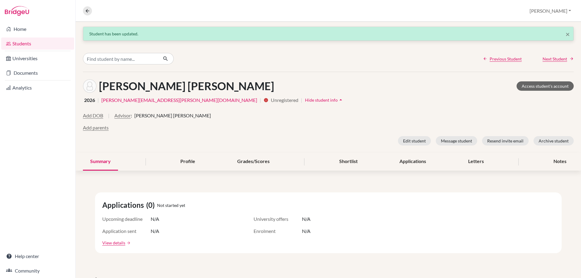 Image resolution: width=581 pixels, height=278 pixels. Describe the element at coordinates (476, 162) in the screenshot. I see `div: Letters` at that location.